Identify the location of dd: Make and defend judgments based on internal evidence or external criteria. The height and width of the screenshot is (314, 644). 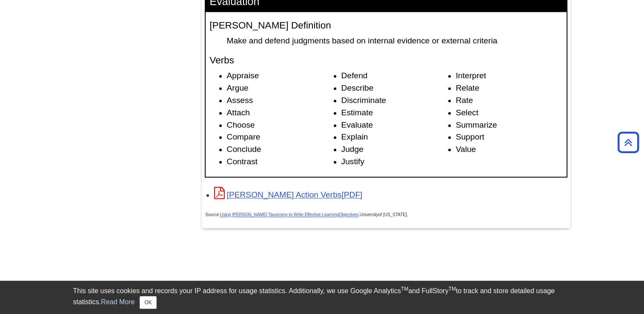
(394, 40).